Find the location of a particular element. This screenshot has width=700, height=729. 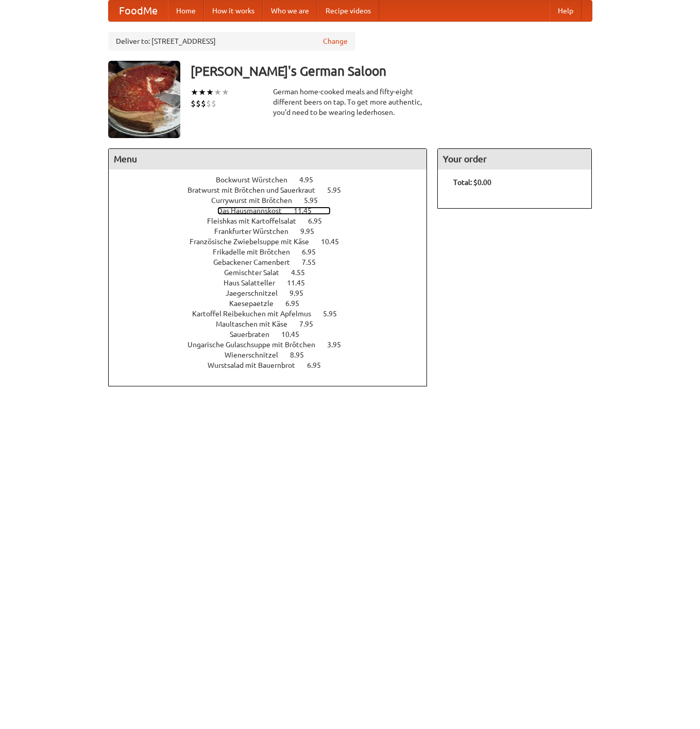

span: Fleishkas mit Kartoffelsalat is located at coordinates (256, 221).